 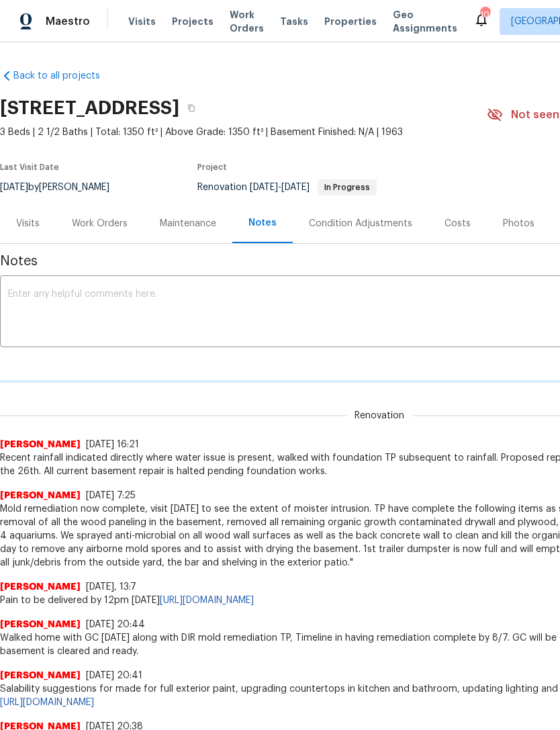 I want to click on span: Geo Assignments, so click(x=425, y=22).